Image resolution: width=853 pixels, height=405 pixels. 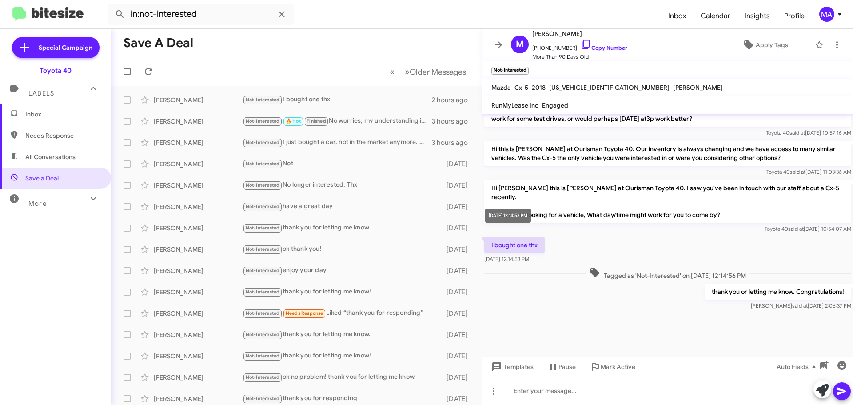 What do you see at coordinates (677, 16) in the screenshot?
I see `a: Inbox` at bounding box center [677, 16].